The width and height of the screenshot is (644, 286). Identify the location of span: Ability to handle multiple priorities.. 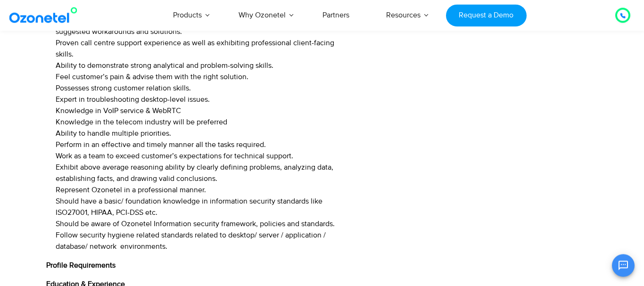
(113, 133).